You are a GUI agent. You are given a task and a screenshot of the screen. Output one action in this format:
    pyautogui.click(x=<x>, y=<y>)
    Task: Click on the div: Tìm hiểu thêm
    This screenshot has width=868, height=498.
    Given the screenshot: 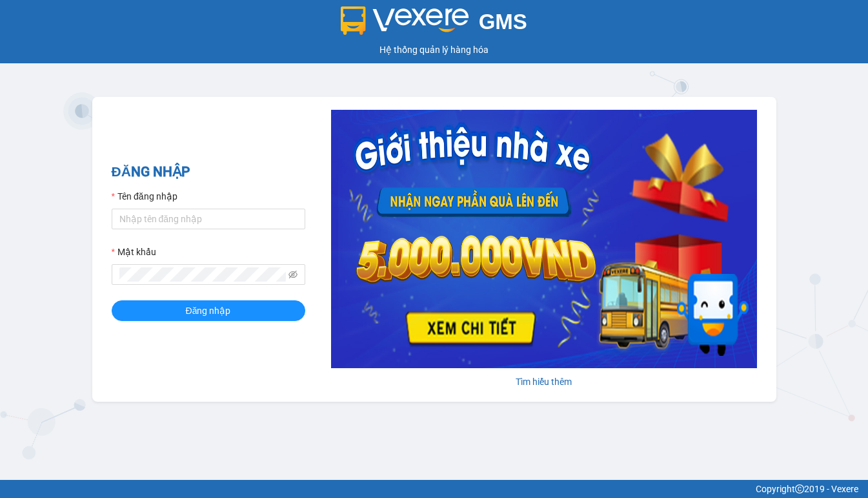 What is the action you would take?
    pyautogui.click(x=544, y=382)
    